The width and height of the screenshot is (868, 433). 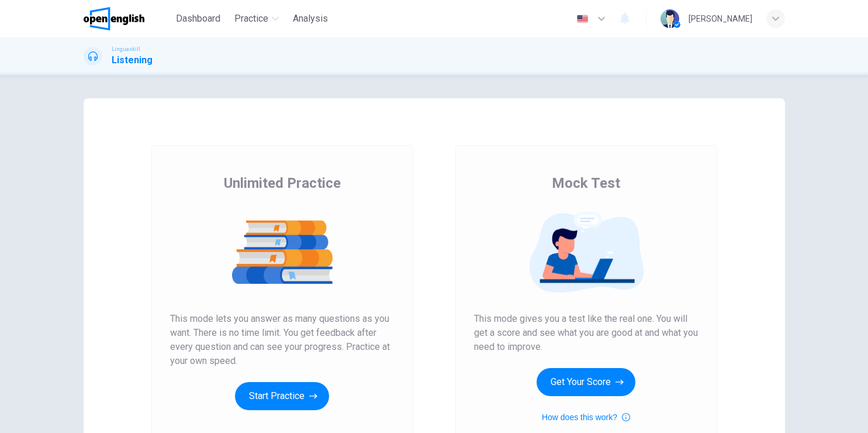 I want to click on img: en, so click(x=582, y=18).